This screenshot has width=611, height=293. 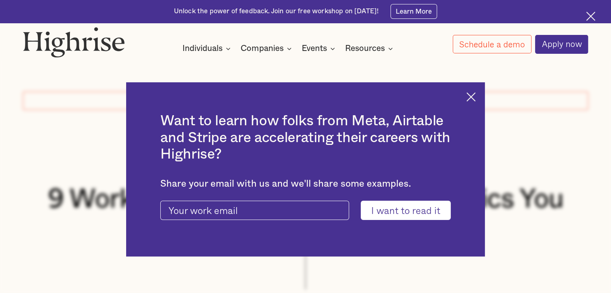 What do you see at coordinates (492, 44) in the screenshot?
I see `a: Schedule a demo` at bounding box center [492, 44].